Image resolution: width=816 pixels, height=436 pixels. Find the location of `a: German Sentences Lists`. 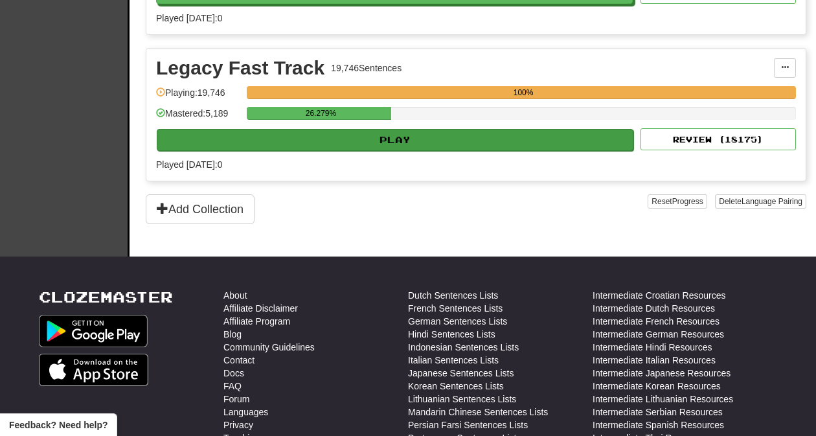

a: German Sentences Lists is located at coordinates (457, 321).